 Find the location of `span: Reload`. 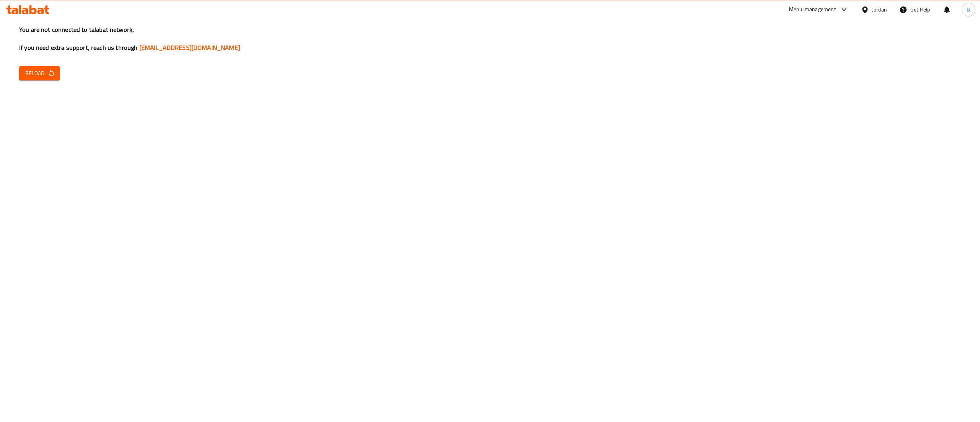

span: Reload is located at coordinates (40, 73).